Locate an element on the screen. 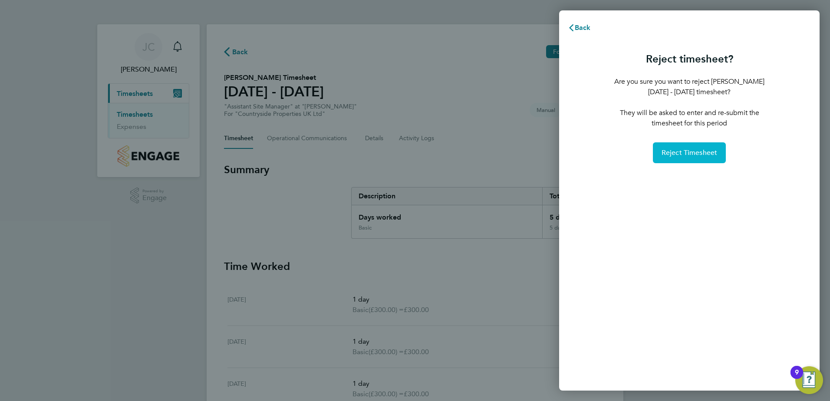  h3: Reject timesheet? is located at coordinates (689, 59).